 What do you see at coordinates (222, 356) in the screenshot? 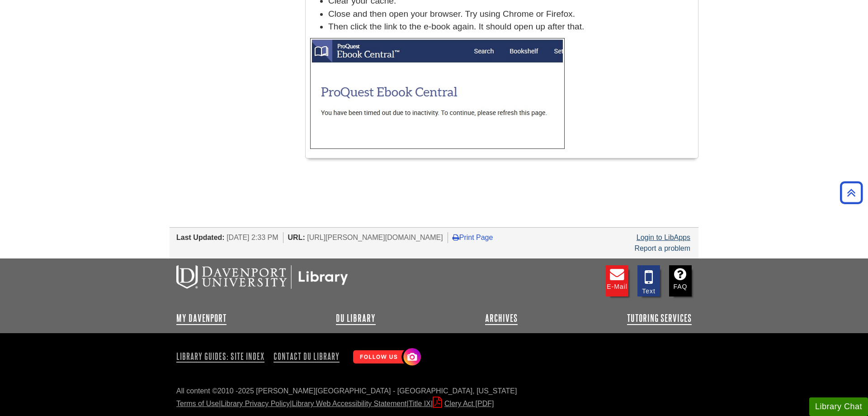
I see `a: Library Guides: Site Index` at bounding box center [222, 356].